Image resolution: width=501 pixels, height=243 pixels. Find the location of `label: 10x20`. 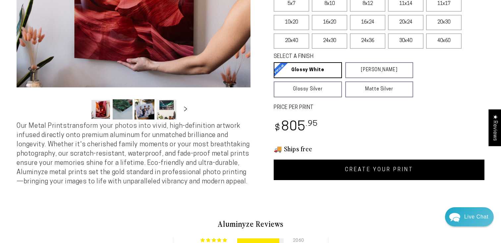

label: 10x20 is located at coordinates (291, 23).